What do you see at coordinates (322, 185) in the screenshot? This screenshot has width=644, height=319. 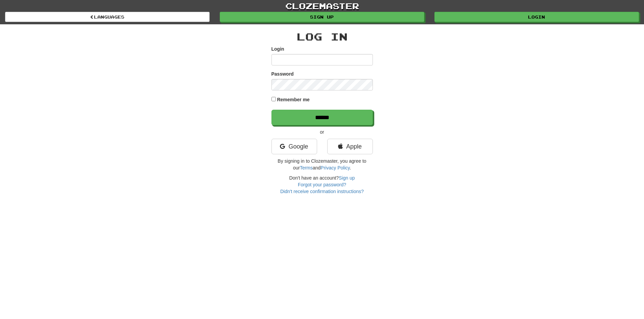 I see `a: Forgot your password?` at bounding box center [322, 185].